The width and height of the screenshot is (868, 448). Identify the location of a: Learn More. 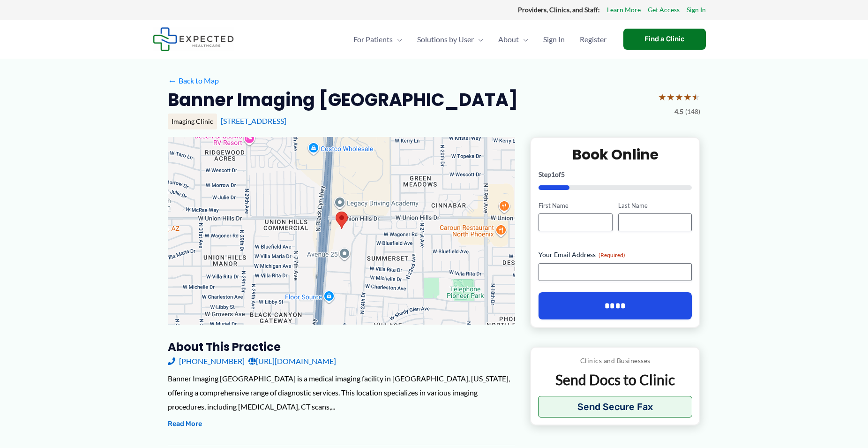
(624, 10).